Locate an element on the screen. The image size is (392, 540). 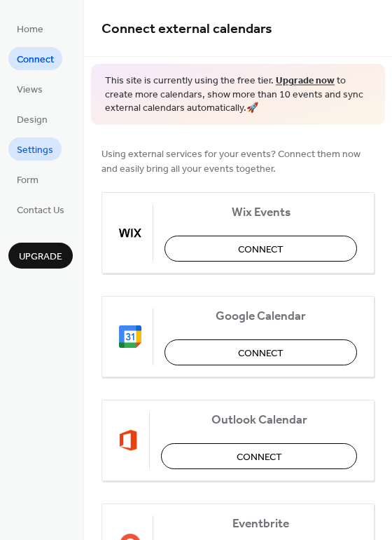
a: Upgrade now is located at coordinates (305, 81).